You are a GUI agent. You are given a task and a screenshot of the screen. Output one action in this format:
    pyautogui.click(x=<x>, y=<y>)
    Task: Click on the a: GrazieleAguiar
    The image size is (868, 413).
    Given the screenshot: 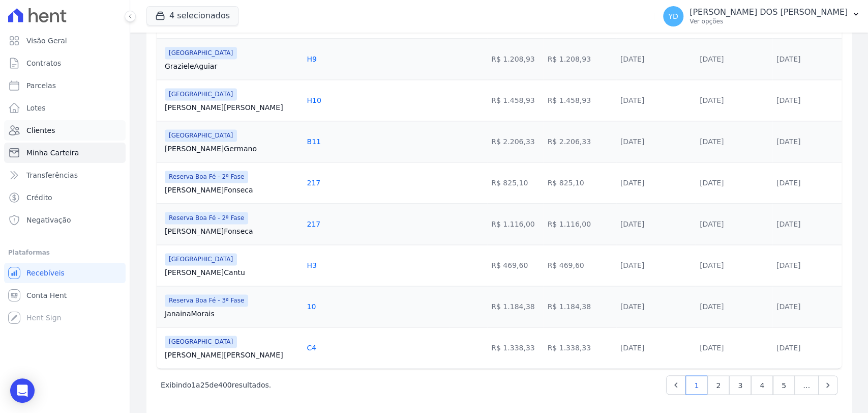 What is the action you would take?
    pyautogui.click(x=231, y=66)
    